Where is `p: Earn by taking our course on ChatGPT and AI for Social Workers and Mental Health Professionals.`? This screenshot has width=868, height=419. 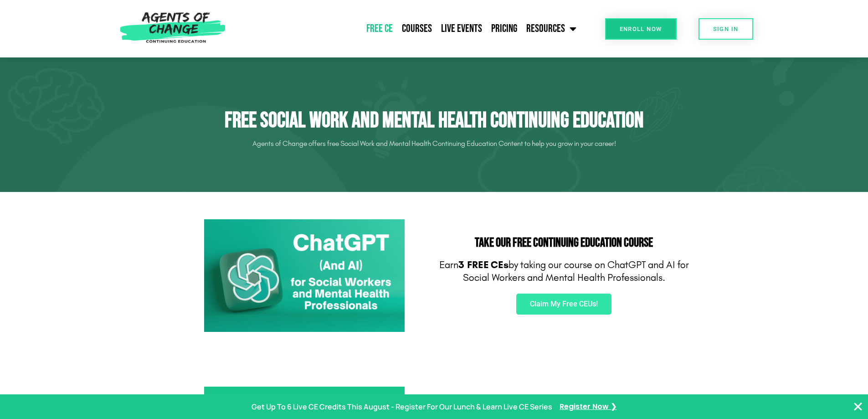 p: Earn by taking our course on ChatGPT and AI for Social Workers and Mental Health Professionals. is located at coordinates (564, 271).